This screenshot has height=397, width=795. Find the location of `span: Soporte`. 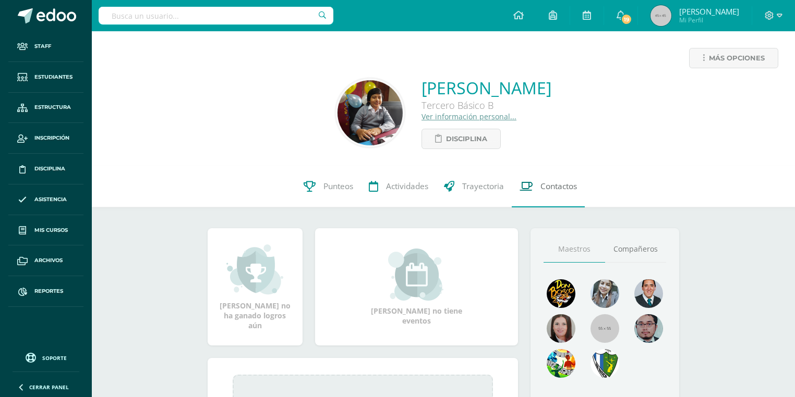

span: Soporte is located at coordinates (54, 358).